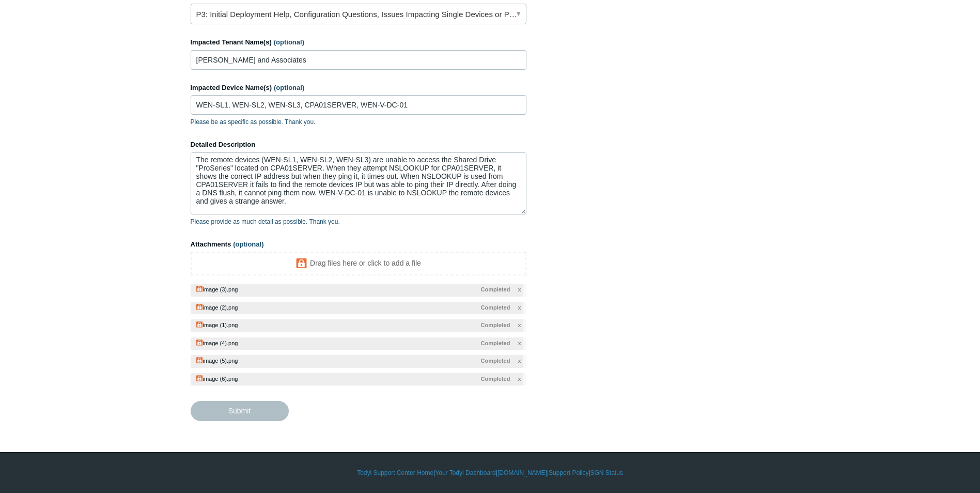 The width and height of the screenshot is (980, 493). I want to click on label: Attachments, so click(359, 245).